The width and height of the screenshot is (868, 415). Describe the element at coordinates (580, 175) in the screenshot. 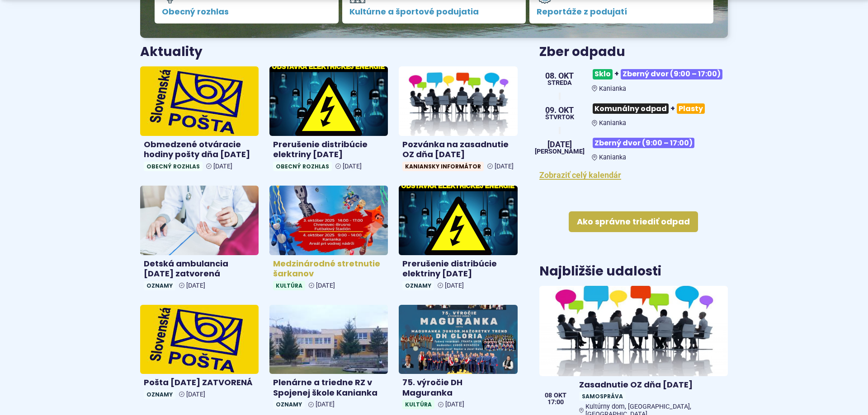

I see `a: Zobraziť celý kalendár` at that location.